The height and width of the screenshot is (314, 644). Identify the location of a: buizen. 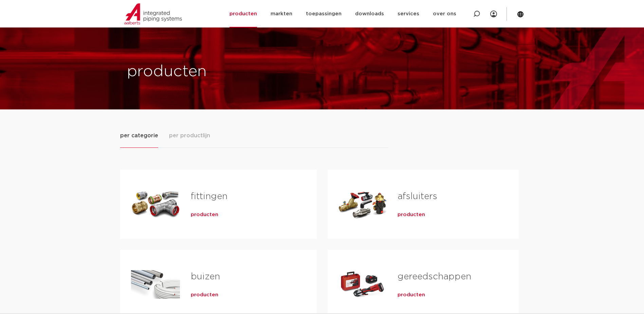
(206, 276).